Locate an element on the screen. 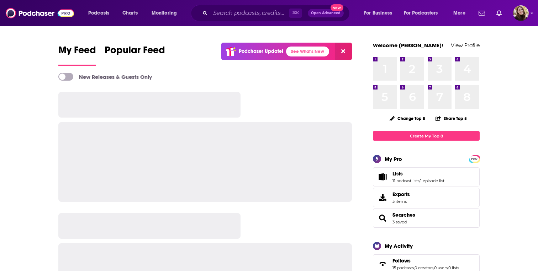  button: Open AdvancedNew is located at coordinates (326, 13).